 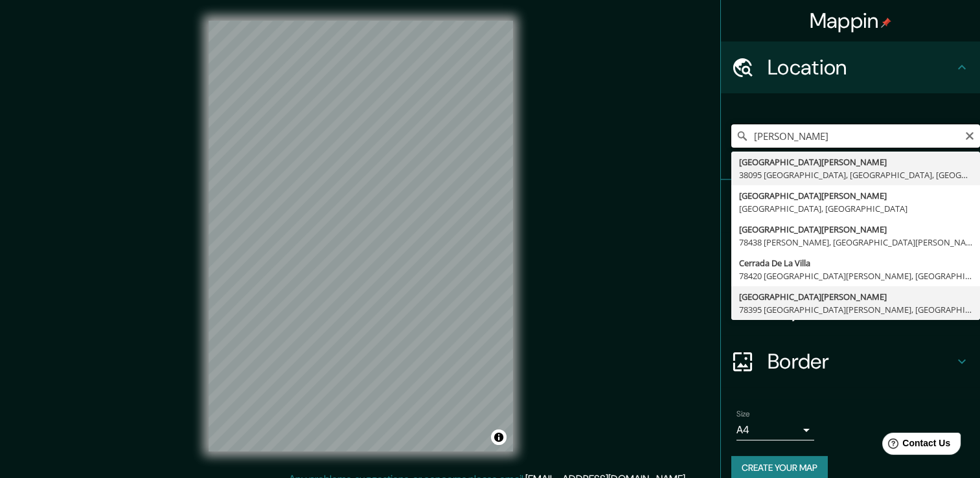 I want to click on div: Cerrada De La Villa, so click(x=856, y=263).